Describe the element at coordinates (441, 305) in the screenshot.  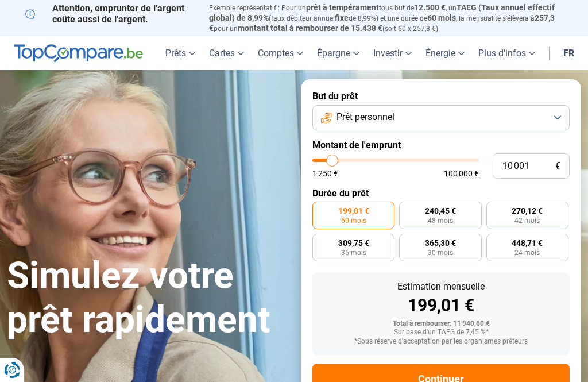
I see `div: 199,01 €` at that location.